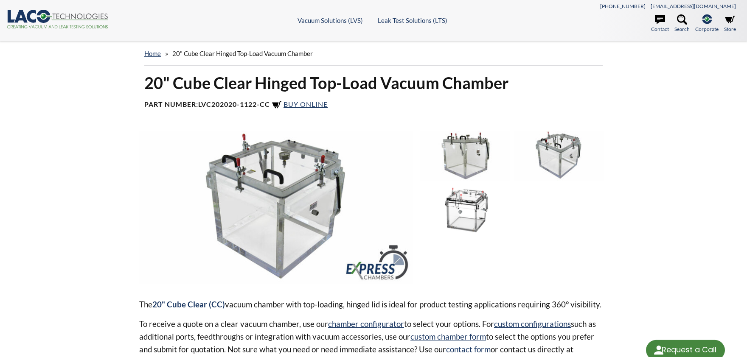  I want to click on a: Contact, so click(660, 24).